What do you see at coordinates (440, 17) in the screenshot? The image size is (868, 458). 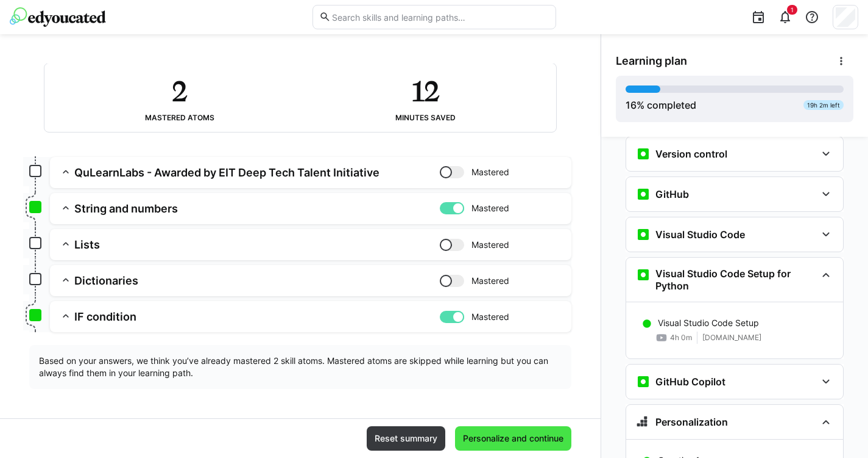 I see `input: Search skills and learning paths…` at bounding box center [440, 17].